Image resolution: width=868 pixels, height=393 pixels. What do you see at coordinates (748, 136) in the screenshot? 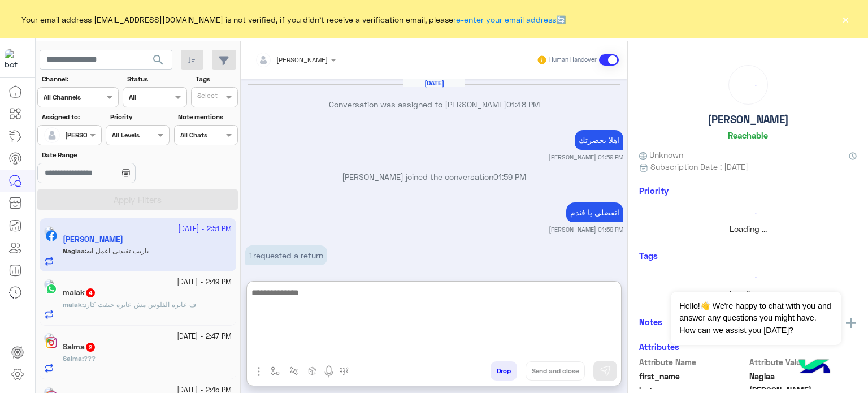
I see `h6: Reachable` at bounding box center [748, 136].